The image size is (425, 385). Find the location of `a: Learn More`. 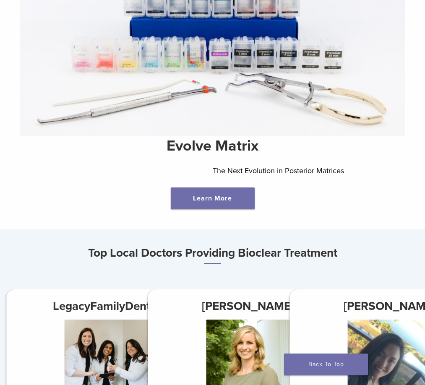

a: Learn More is located at coordinates (213, 198).